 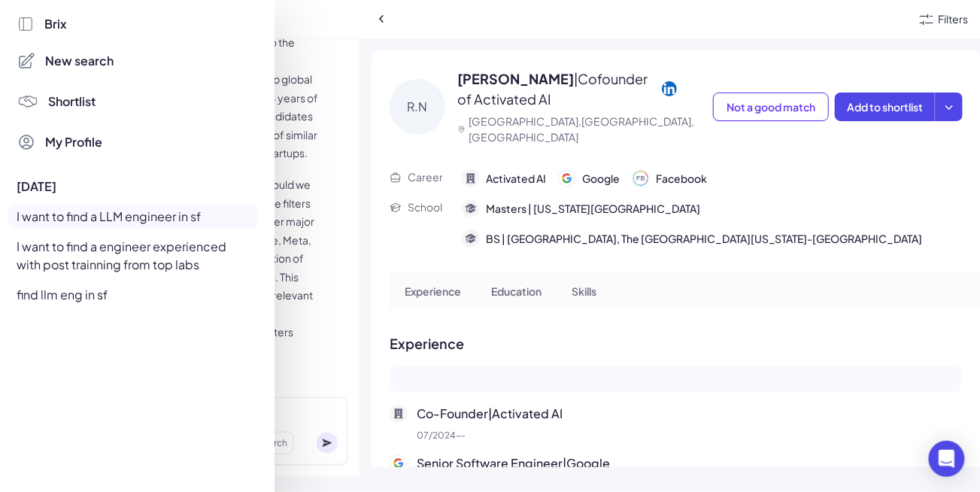 I want to click on span: Brix, so click(x=56, y=24).